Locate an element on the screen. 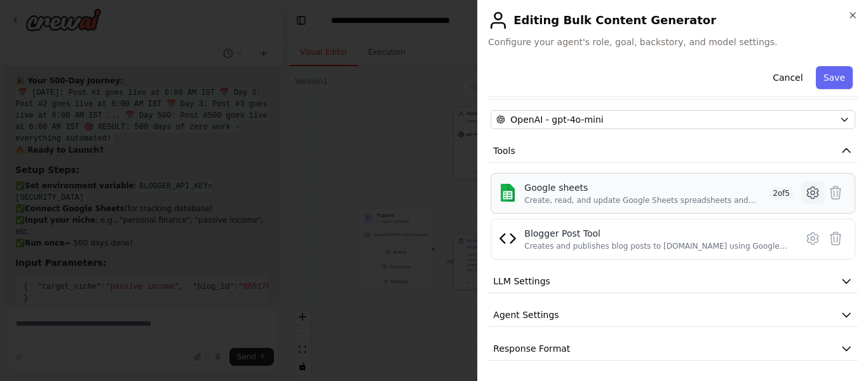  button: Save is located at coordinates (834, 77).